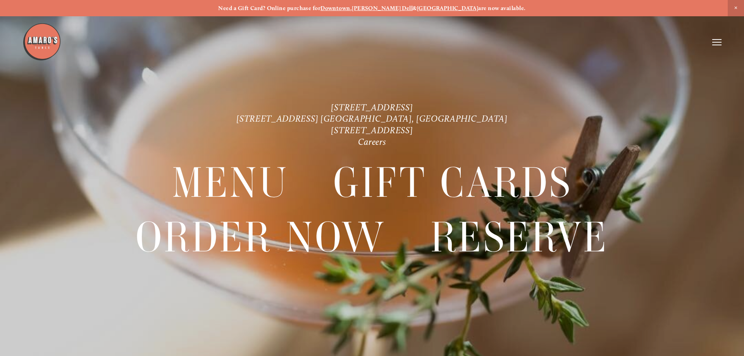  Describe the element at coordinates (519, 237) in the screenshot. I see `span: Reserve` at that location.